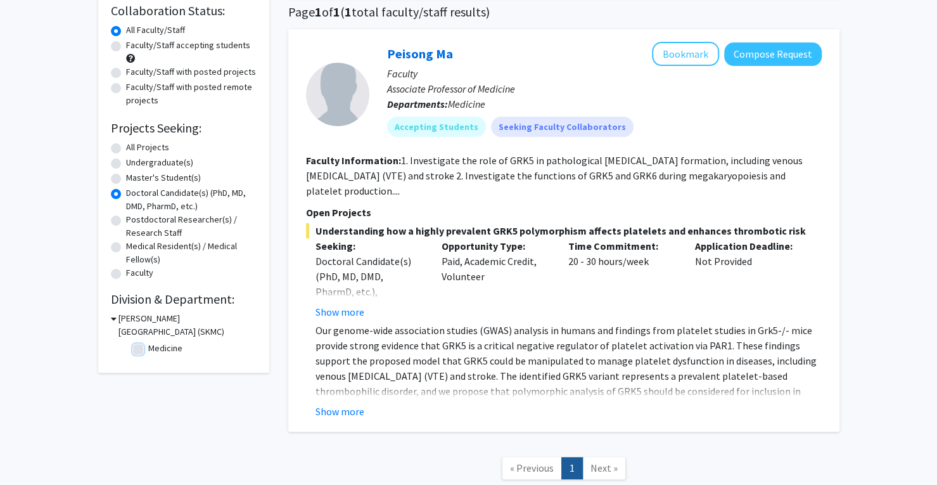 This screenshot has width=937, height=485. I want to click on label: Postdoctoral Researcher(s) / Research Staff, so click(191, 226).